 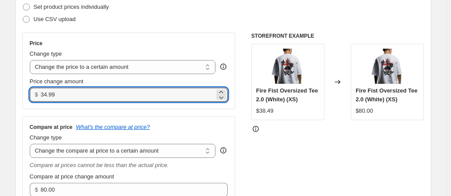 I want to click on i: Compare at prices cannot be less than the actual price., so click(x=99, y=164).